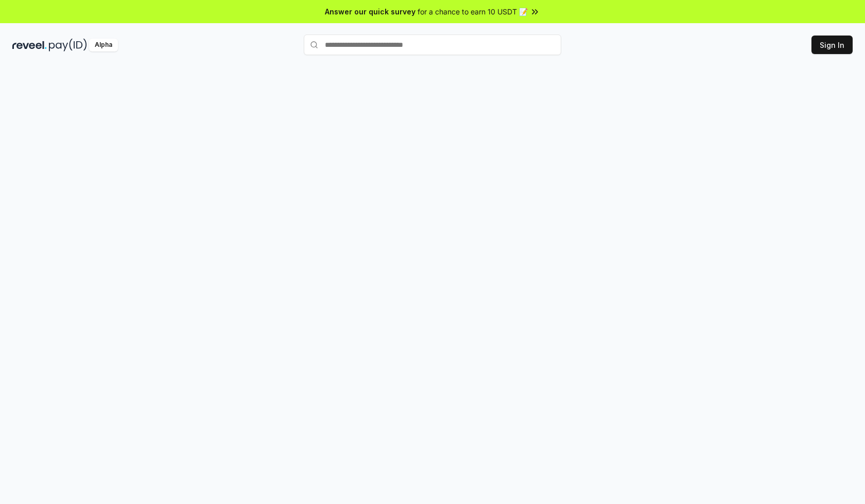 This screenshot has width=865, height=504. Describe the element at coordinates (832, 45) in the screenshot. I see `button: Sign In` at that location.